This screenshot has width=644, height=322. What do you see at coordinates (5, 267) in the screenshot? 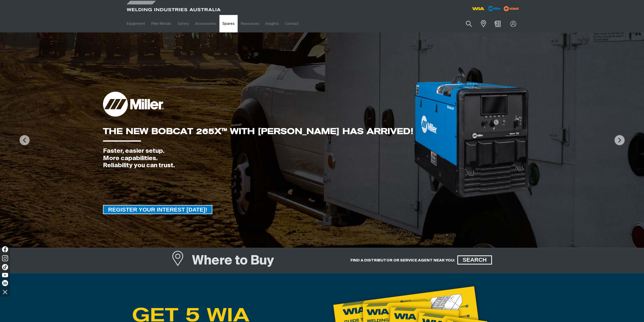
I see `img: TikTok` at bounding box center [5, 267].